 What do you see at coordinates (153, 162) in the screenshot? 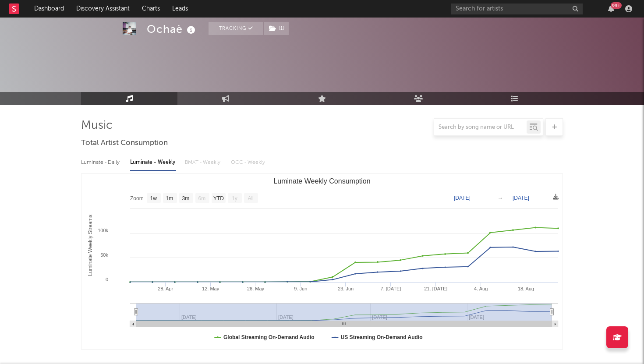
I see `div: Luminate - Weekly` at bounding box center [153, 162].